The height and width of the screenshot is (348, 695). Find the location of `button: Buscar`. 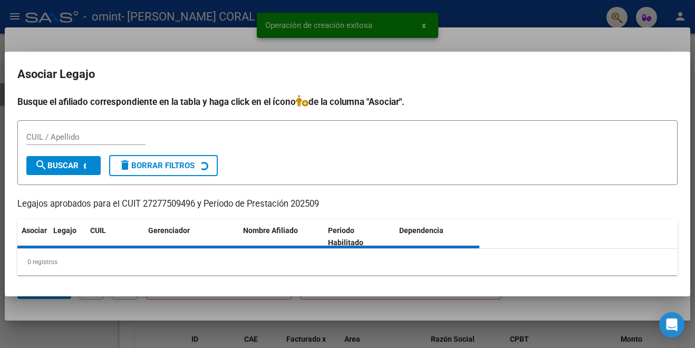

button: Buscar is located at coordinates (63, 166).